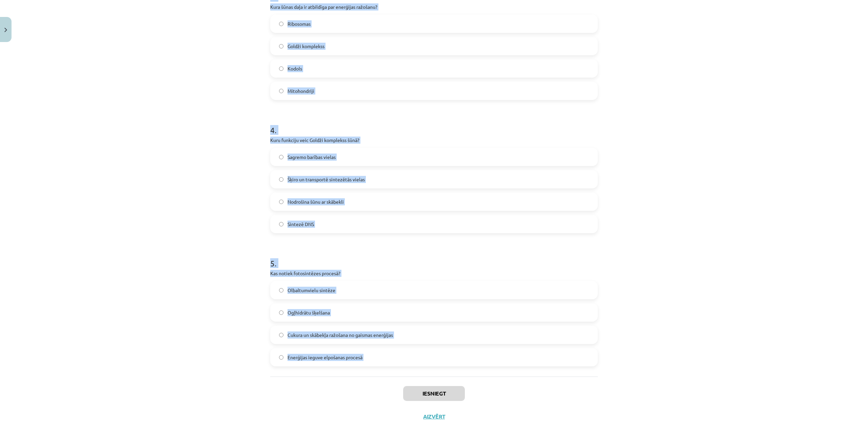 The height and width of the screenshot is (445, 868). I want to click on p: Kuru funkciju veic Goldži komplekss šūnā?, so click(434, 140).